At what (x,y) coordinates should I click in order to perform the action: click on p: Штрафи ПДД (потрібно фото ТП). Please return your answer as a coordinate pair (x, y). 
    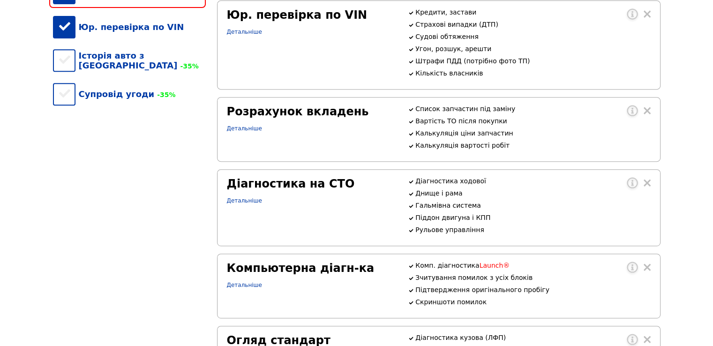
    Looking at the image, I should click on (532, 61).